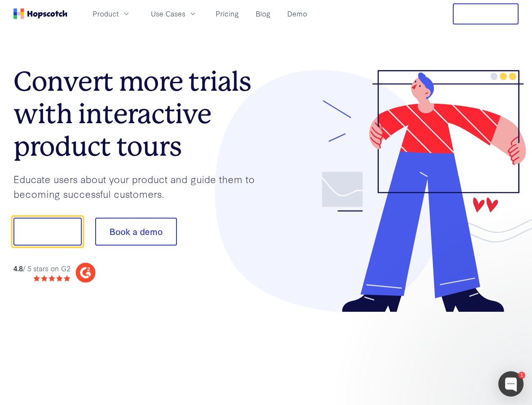 This screenshot has height=405, width=532. I want to click on button: Use Cases, so click(174, 14).